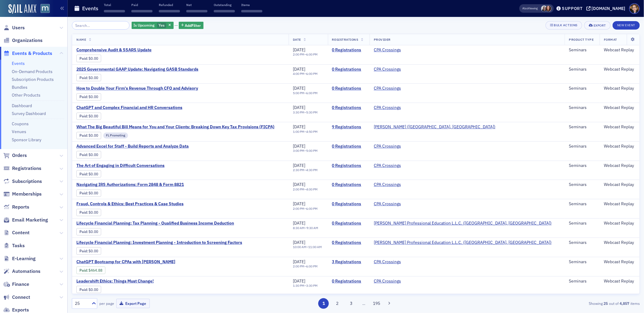  What do you see at coordinates (26, 220) in the screenshot?
I see `a: Email Marketing` at bounding box center [26, 220].